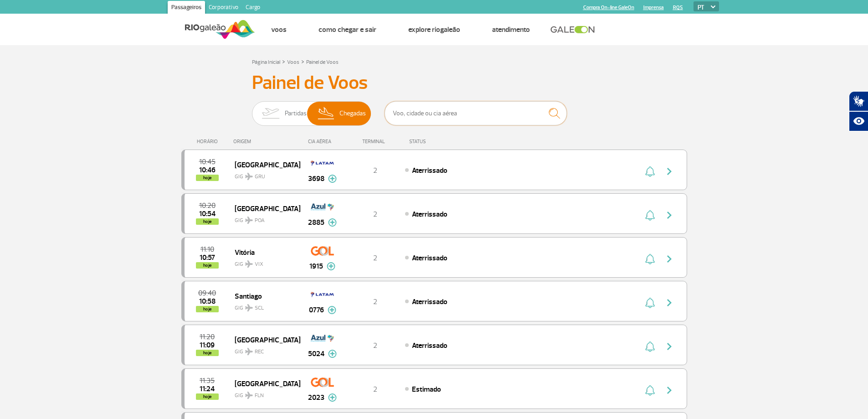 Image resolution: width=868 pixels, height=419 pixels. Describe the element at coordinates (316, 397) in the screenshot. I see `span: 2023` at that location.